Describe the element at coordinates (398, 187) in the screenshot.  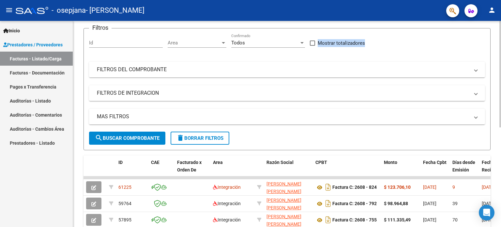
I see `strong: $ 123.706,10` at that location.